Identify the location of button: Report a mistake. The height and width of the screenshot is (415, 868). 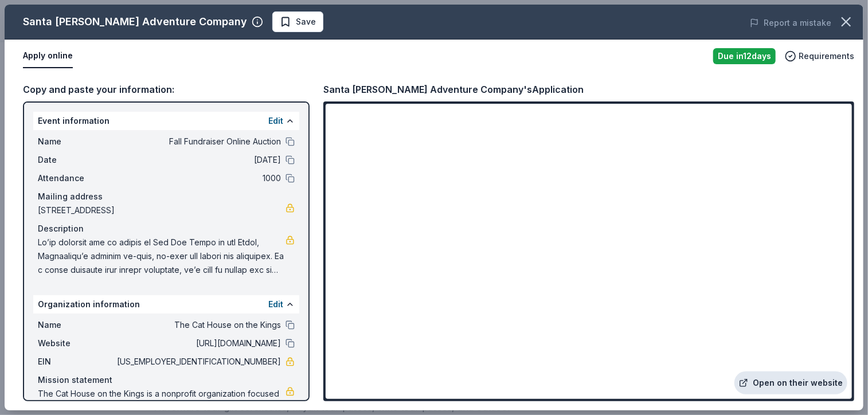
(791, 23).